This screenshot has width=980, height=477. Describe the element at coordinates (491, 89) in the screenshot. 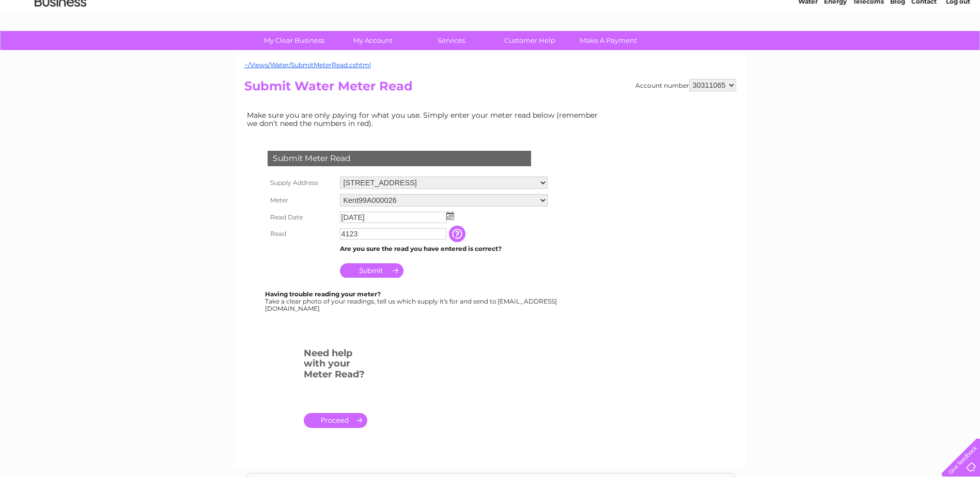

I see `h2: Submit Water Meter Read` at that location.